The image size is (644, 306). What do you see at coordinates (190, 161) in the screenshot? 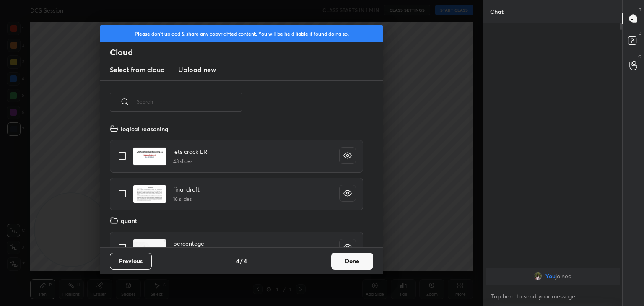
I see `h5: 43 slides` at bounding box center [190, 161].